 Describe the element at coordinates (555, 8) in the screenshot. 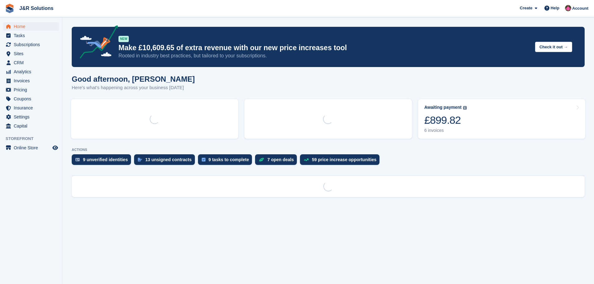

I see `span: Help` at that location.